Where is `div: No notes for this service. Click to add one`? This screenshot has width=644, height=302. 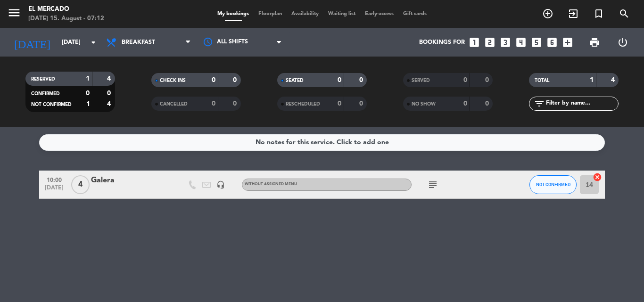
div: No notes for this service. Click to add one is located at coordinates (322, 142).